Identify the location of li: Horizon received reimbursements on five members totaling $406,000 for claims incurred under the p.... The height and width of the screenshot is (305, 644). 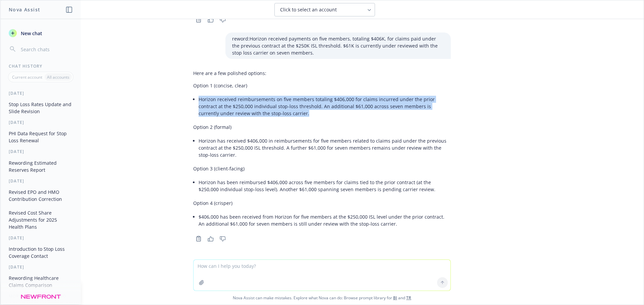
(325, 106).